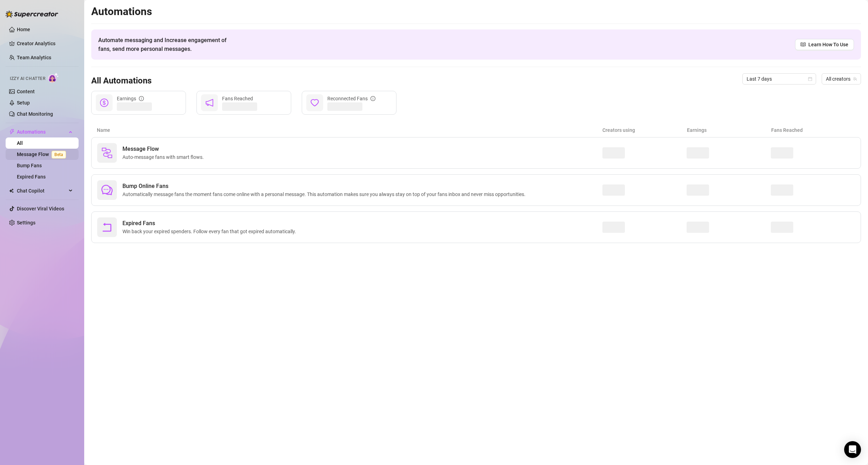  Describe the element at coordinates (107, 227) in the screenshot. I see `span: rollback` at that location.